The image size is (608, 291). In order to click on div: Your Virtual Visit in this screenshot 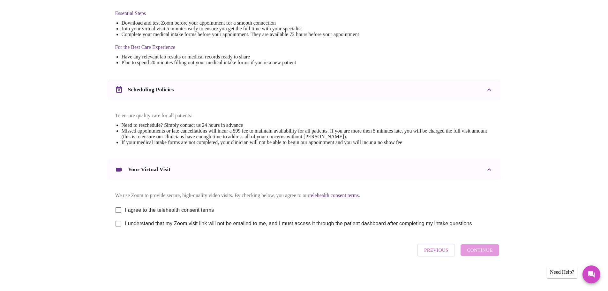, I will do `click(304, 169)`.